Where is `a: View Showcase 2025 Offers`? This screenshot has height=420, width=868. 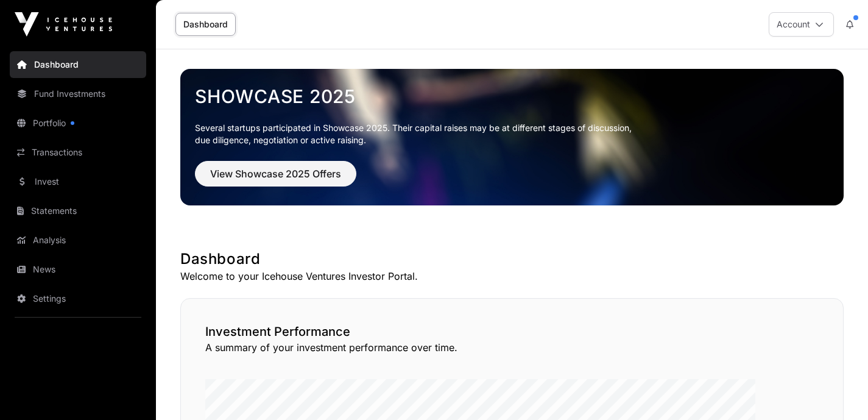 a: View Showcase 2025 Offers is located at coordinates (275, 179).